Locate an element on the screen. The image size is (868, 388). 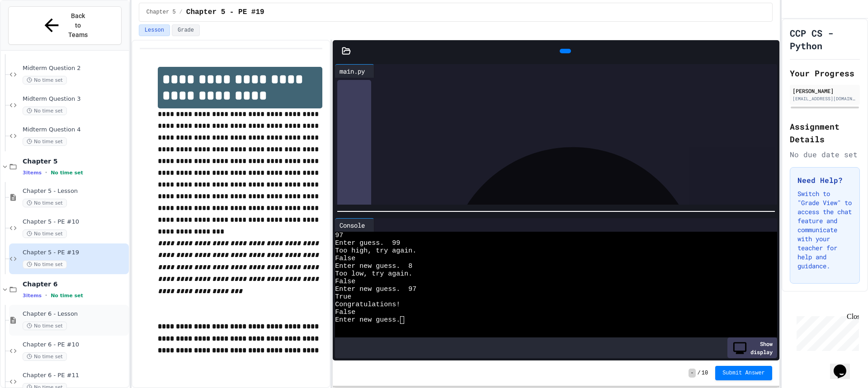
button: Lesson is located at coordinates (154, 30).